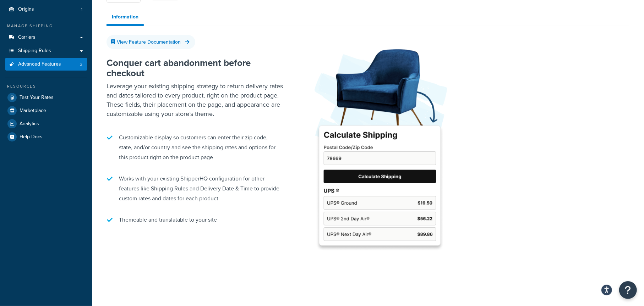 This screenshot has width=644, height=306. What do you see at coordinates (81, 64) in the screenshot?
I see `span: 2` at bounding box center [81, 64].